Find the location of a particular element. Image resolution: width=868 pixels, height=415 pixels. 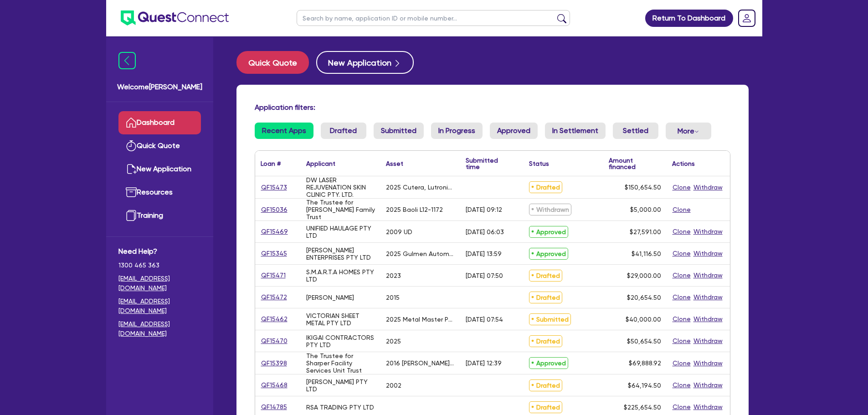

span: $27,591.00 is located at coordinates (645, 232).